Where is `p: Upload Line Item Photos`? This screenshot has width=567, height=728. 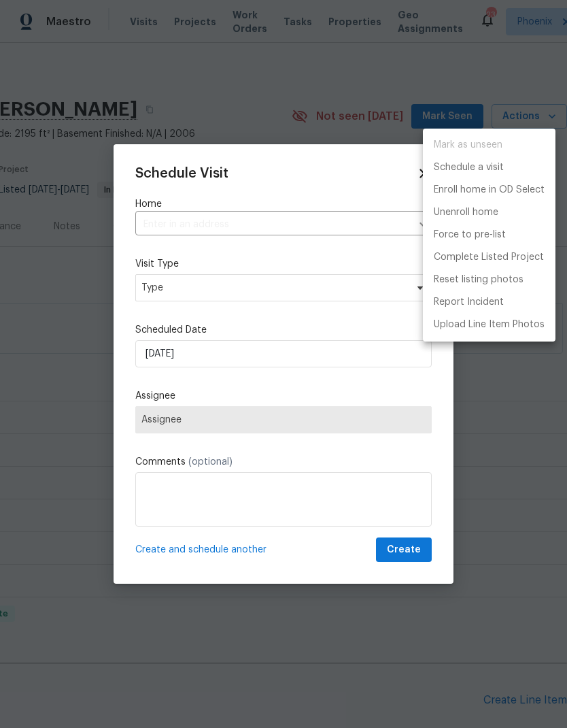 p: Upload Line Item Photos is located at coordinates (489, 325).